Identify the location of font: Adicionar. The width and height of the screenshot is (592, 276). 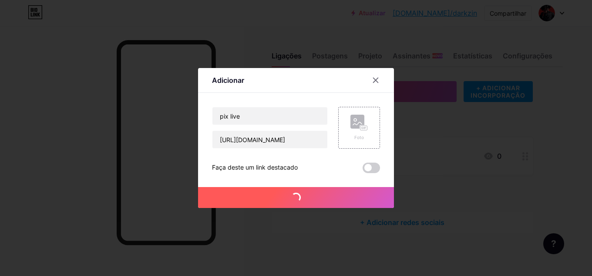
(228, 80).